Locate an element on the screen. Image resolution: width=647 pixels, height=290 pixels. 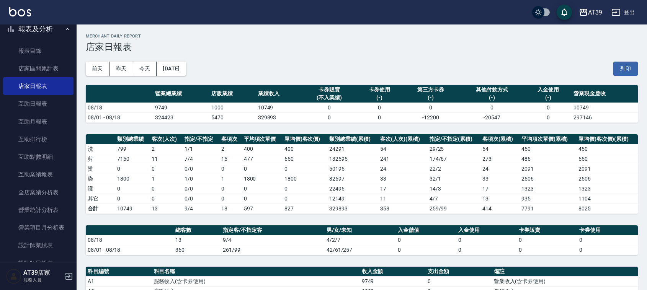
td: 7150 is located at coordinates (132, 159).